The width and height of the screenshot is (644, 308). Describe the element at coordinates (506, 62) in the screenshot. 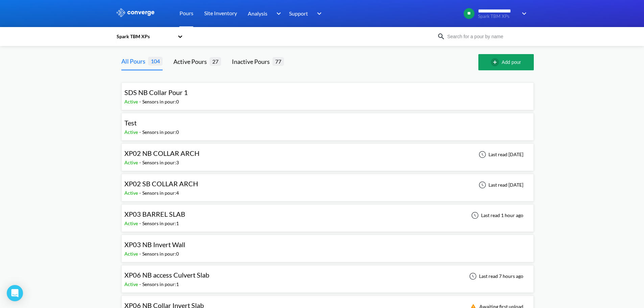

I see `button: Add pour` at that location.